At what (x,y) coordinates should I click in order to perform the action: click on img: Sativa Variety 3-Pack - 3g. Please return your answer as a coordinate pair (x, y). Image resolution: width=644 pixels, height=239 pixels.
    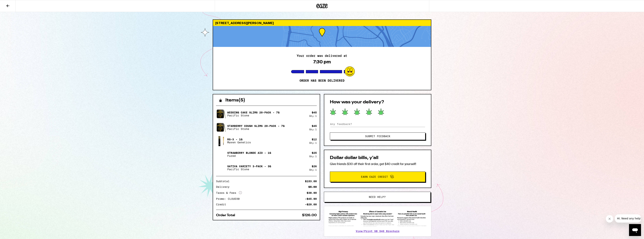
    Looking at the image, I should click on (221, 168).